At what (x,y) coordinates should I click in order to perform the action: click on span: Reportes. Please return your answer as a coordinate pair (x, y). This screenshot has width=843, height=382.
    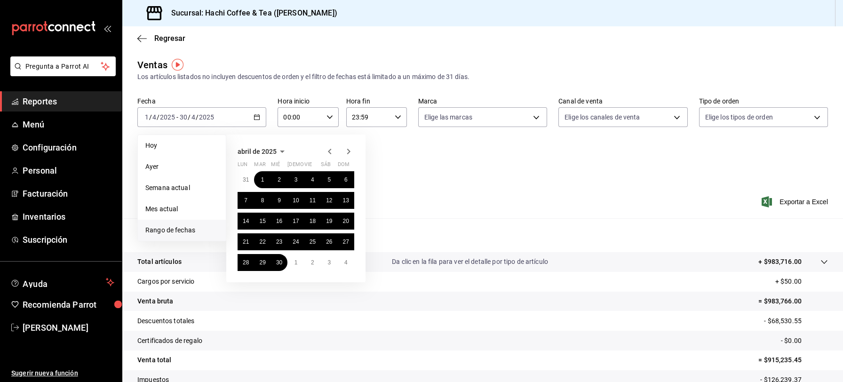
    Looking at the image, I should click on (68, 101).